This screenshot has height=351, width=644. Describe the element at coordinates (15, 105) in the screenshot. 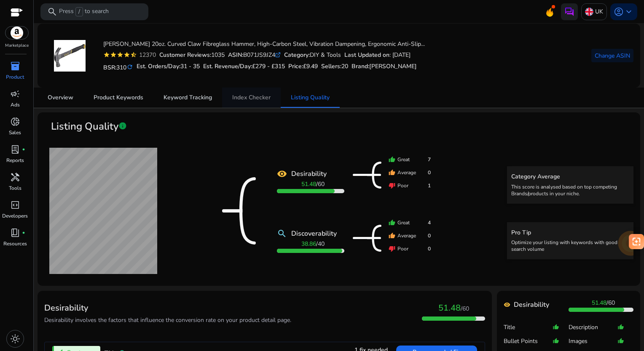

I see `p: Ads` at that location.